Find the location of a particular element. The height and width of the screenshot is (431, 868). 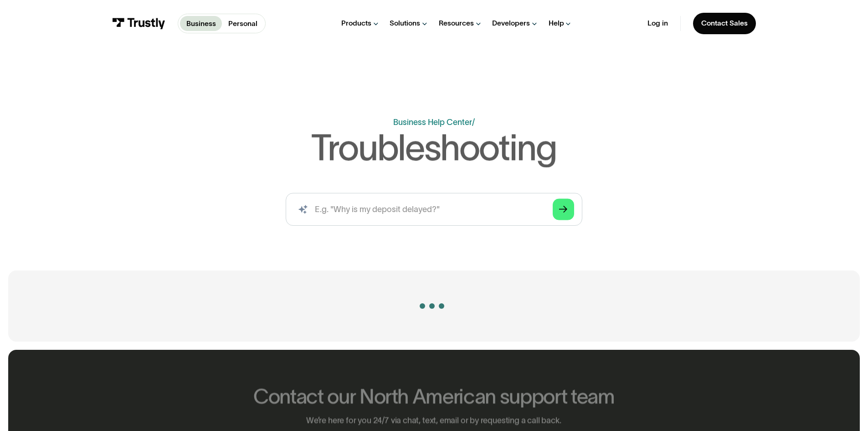

a: Personal is located at coordinates (242, 24).